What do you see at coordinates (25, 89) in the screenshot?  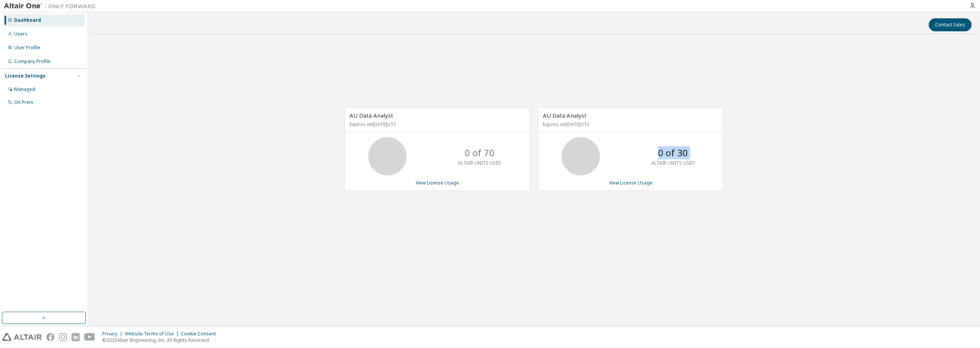 I see `div: Managed` at bounding box center [25, 89].